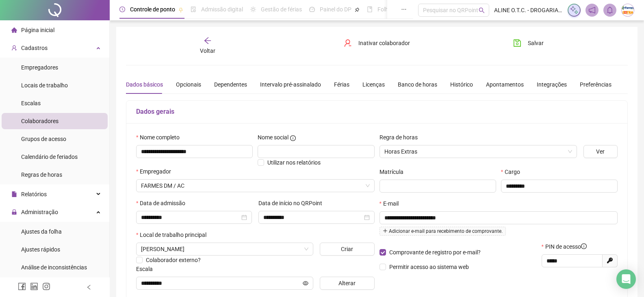  Describe the element at coordinates (347, 249) in the screenshot. I see `span: Criar` at that location.